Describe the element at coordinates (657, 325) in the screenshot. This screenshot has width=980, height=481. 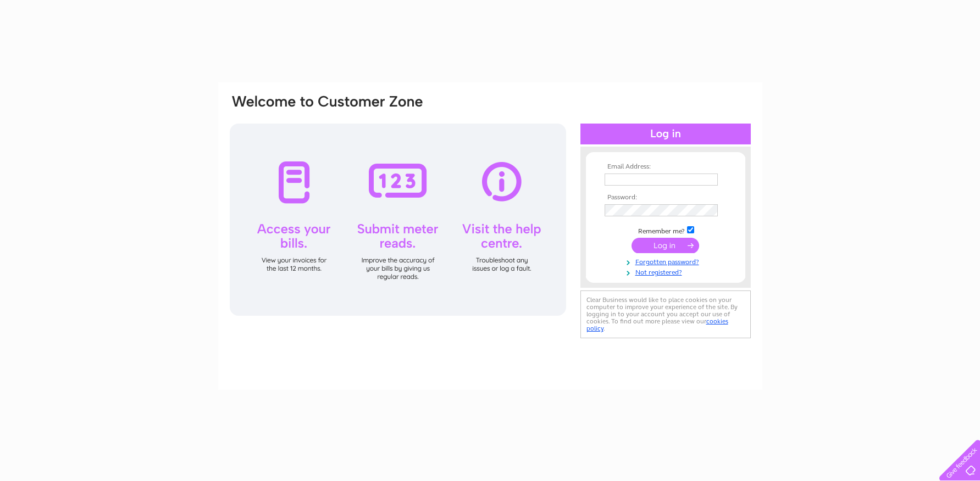
I see `a: cookies policy` at that location.